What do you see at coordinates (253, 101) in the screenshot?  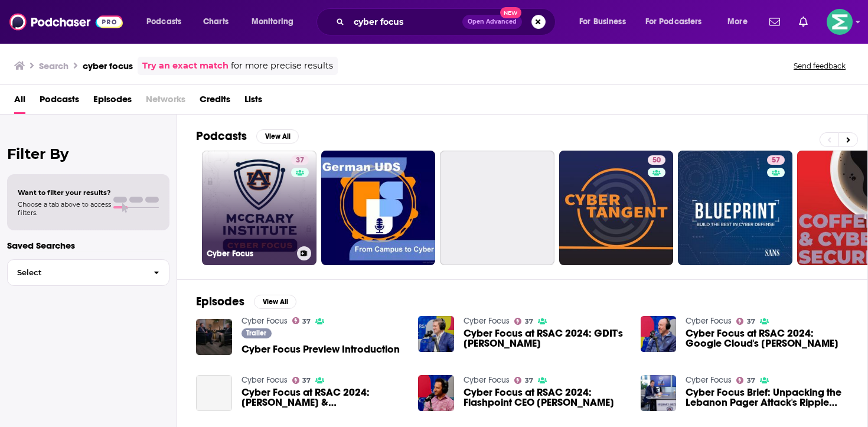 I see `a: Lists` at bounding box center [253, 101].